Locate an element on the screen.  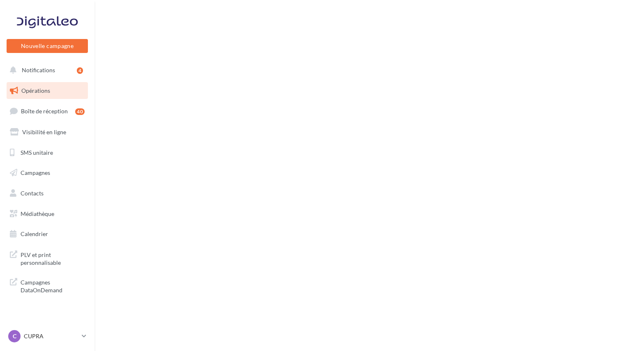
a: SMS unitaire is located at coordinates (47, 153).